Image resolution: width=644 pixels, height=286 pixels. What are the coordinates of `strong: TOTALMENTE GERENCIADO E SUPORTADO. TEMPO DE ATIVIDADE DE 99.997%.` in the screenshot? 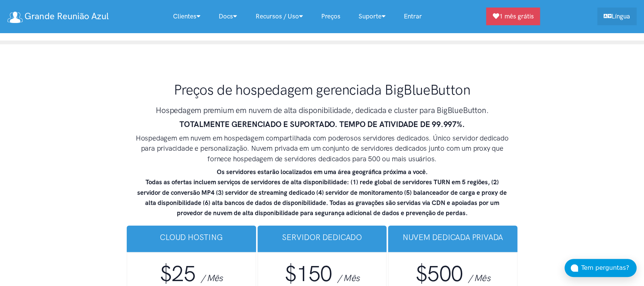 It's located at (322, 124).